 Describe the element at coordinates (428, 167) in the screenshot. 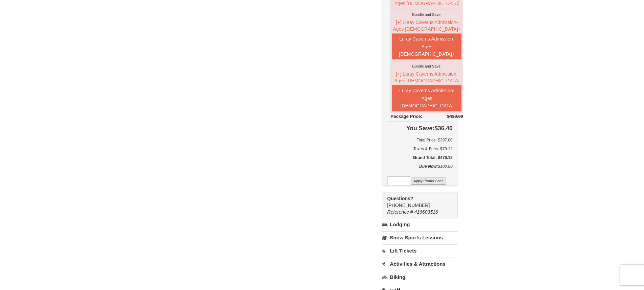

I see `strong: Due Now:` at that location.